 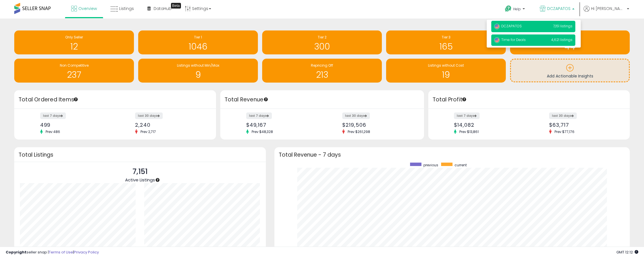 What do you see at coordinates (322, 65) in the screenshot?
I see `span: Repricing Off` at bounding box center [322, 65].